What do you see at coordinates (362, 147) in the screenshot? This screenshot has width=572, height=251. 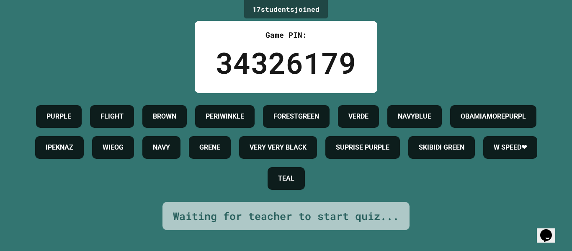 I see `h4: SUPRISE PURPLE` at bounding box center [362, 147].